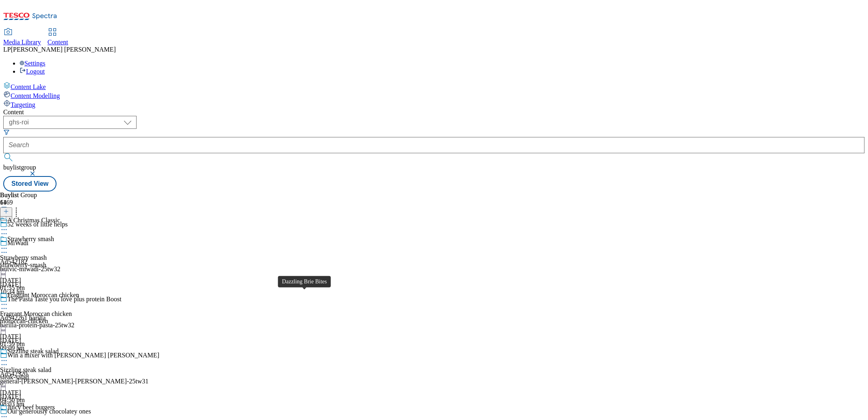 The width and height of the screenshot is (868, 420). Describe the element at coordinates (65, 299) in the screenshot. I see `div: The Pasta Taste you love plus protein Boost` at that location.